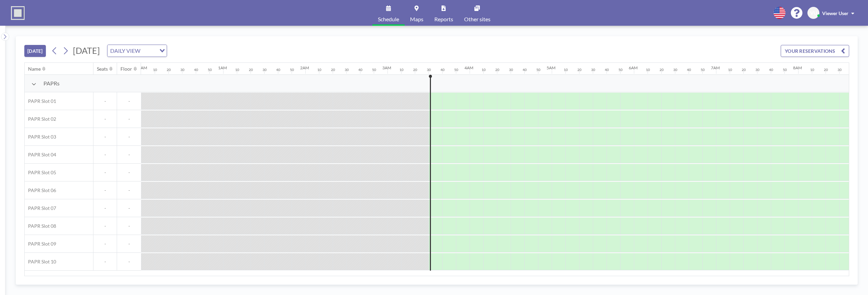 The height and width of the screenshot is (295, 868). I want to click on span: PAPR Slot 01, so click(40, 101).